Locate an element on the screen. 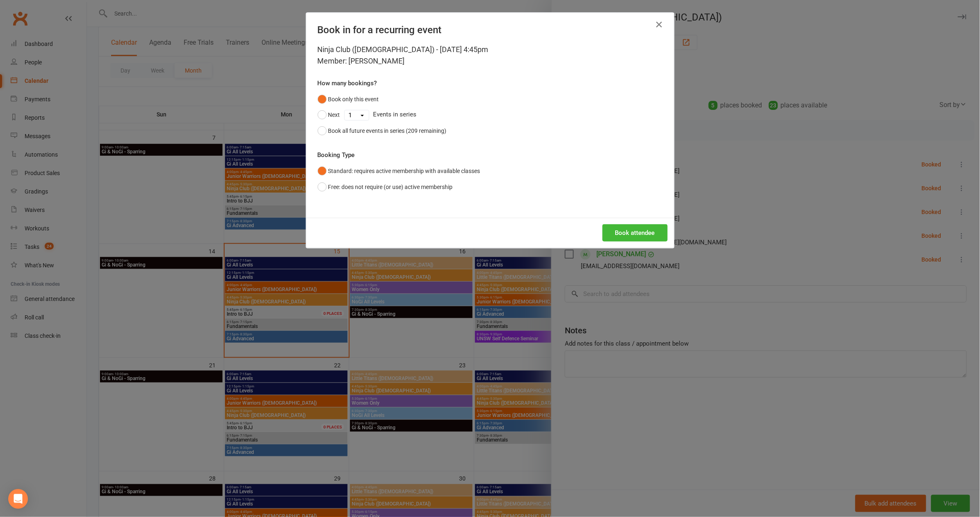  button: Standard: requires active membership with available classes is located at coordinates (399, 171).